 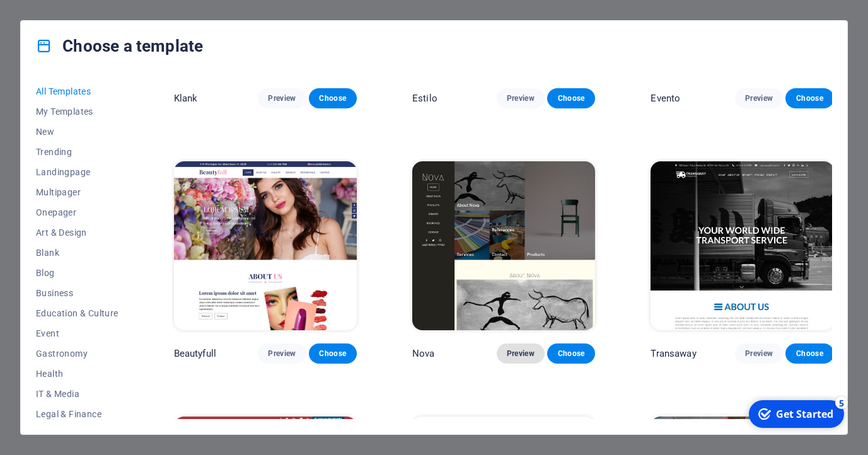 I want to click on p: Nova, so click(x=424, y=353).